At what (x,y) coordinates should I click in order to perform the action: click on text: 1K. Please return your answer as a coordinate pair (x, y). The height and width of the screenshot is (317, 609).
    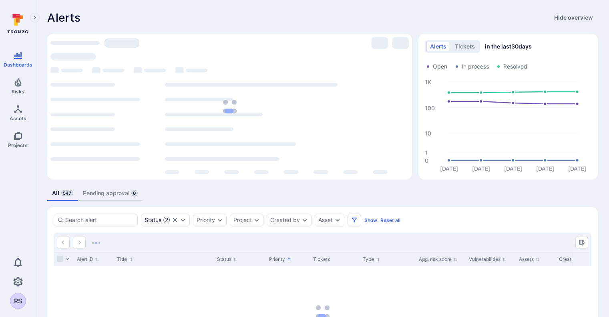
    Looking at the image, I should click on (428, 81).